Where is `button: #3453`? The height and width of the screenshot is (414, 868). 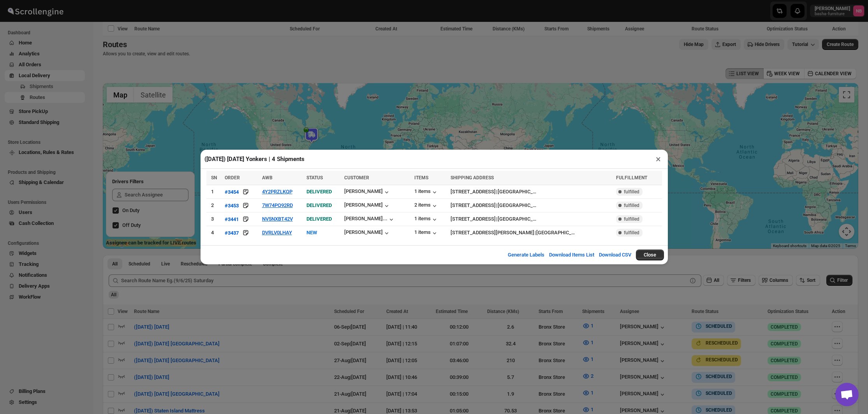 button: #3453 is located at coordinates (232, 205).